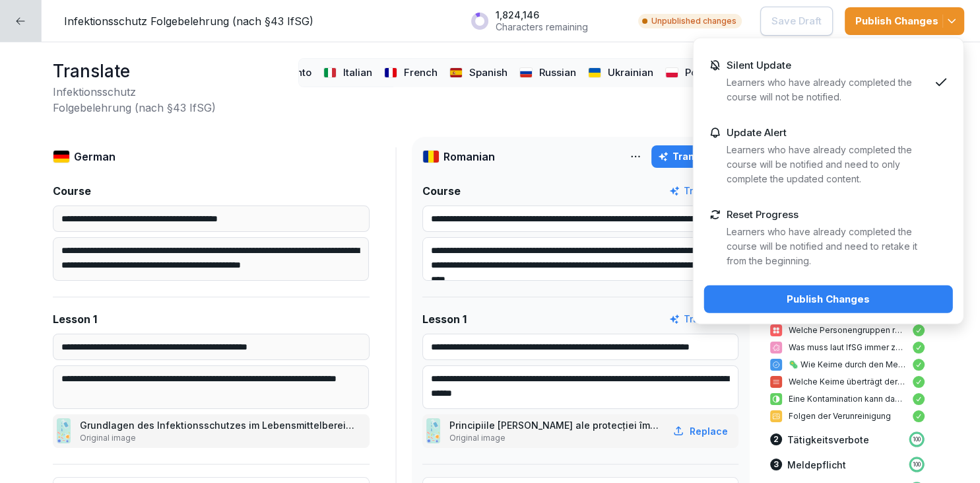  I want to click on p: 🦠 Wie Keime durch den Menschen übertragen werden, so click(848, 365).